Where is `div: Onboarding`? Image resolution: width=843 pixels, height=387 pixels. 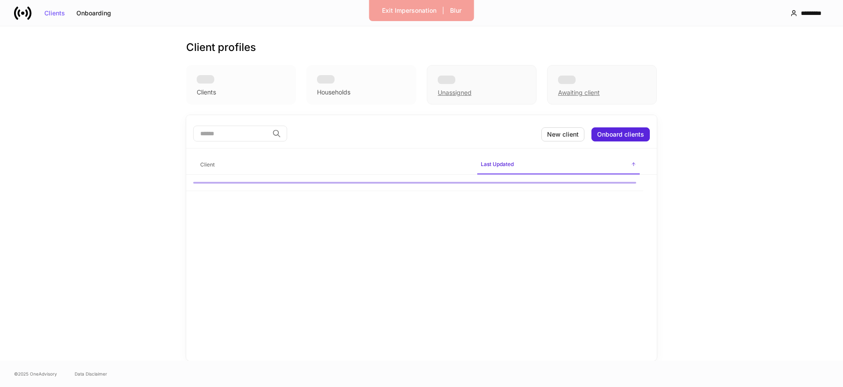
div: Onboarding is located at coordinates (93, 13).